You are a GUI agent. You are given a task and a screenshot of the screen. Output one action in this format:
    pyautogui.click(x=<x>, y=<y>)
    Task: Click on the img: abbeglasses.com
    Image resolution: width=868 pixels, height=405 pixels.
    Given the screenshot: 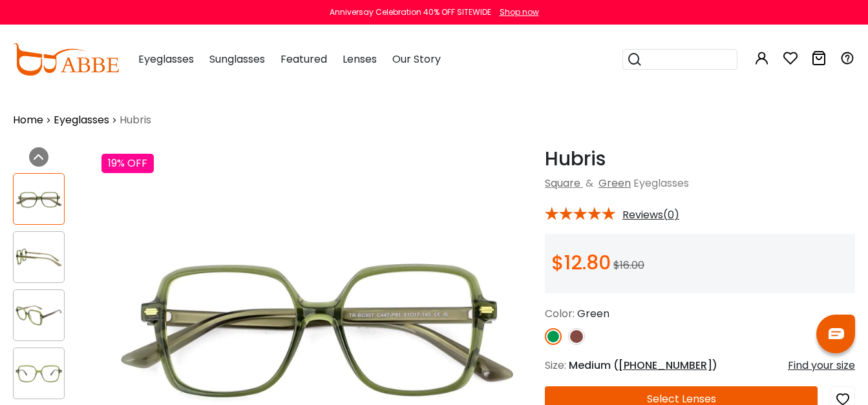 What is the action you would take?
    pyautogui.click(x=66, y=60)
    